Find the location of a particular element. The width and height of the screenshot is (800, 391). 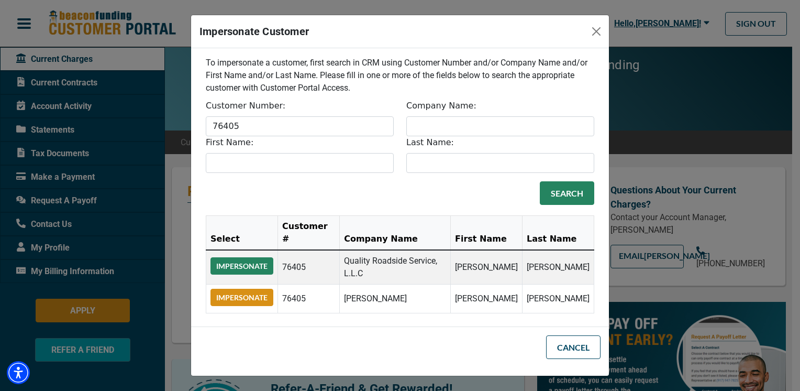

button: Close is located at coordinates (596, 31).